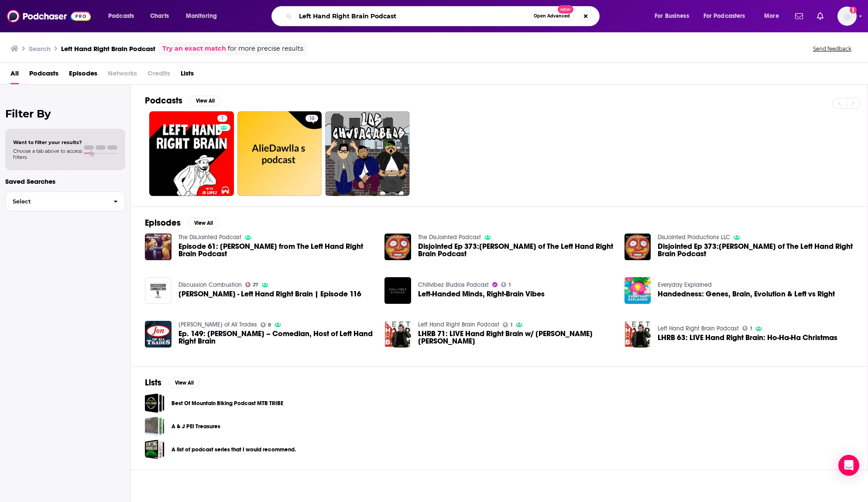  What do you see at coordinates (158, 290) in the screenshot?
I see `img: JD Lopez - Left Hand Right Brain | Episode 116` at bounding box center [158, 290].